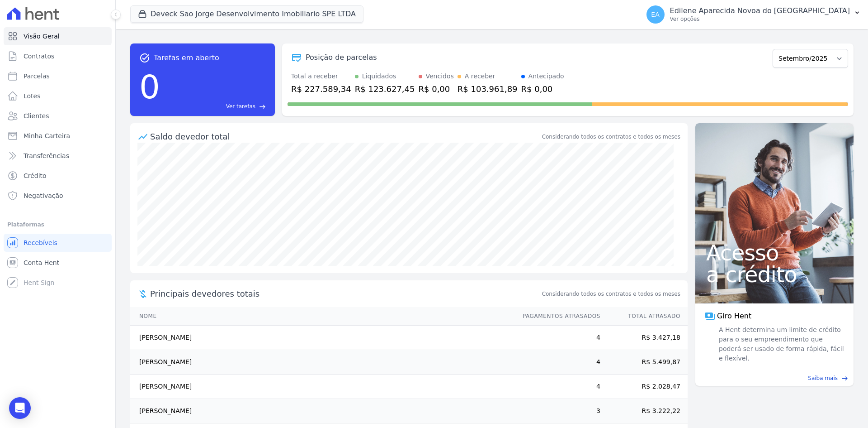  I want to click on button: Deveck Sao Jorge Desenvolvimento Imobiliario SPE LTDA, so click(247, 14).